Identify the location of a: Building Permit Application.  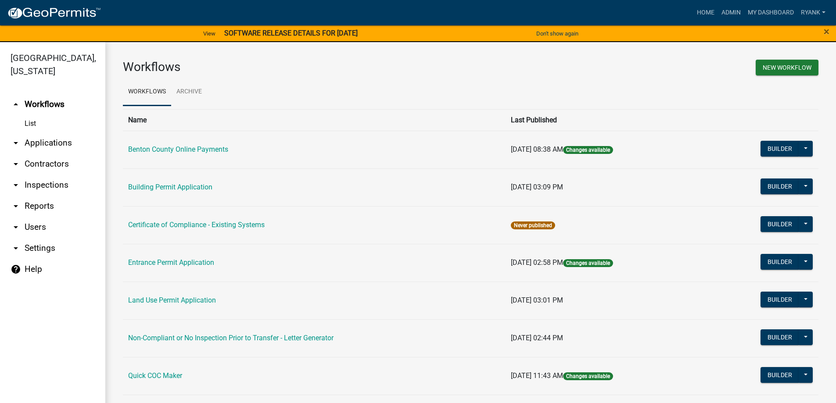
(170, 187).